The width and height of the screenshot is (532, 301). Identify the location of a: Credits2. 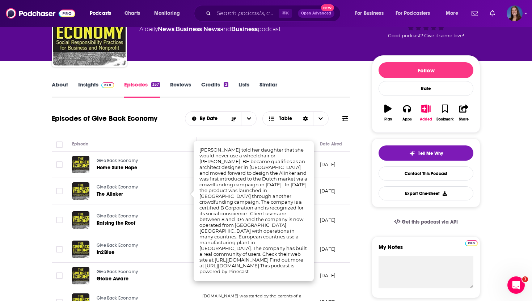
(215, 89).